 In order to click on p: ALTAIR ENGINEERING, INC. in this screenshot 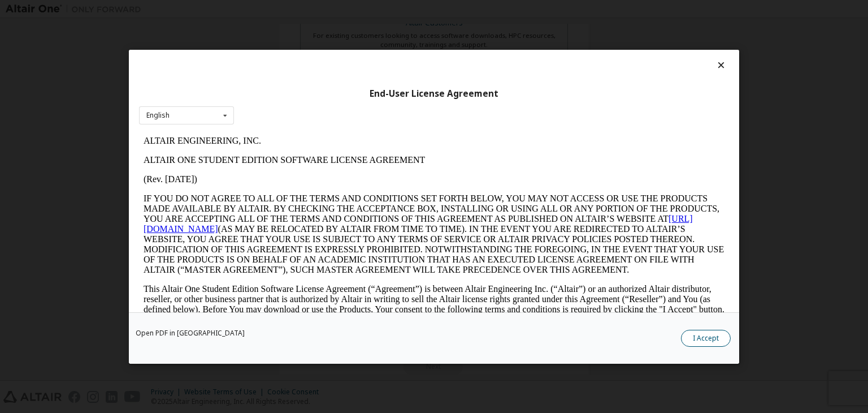, I will do `click(295, 9)`.